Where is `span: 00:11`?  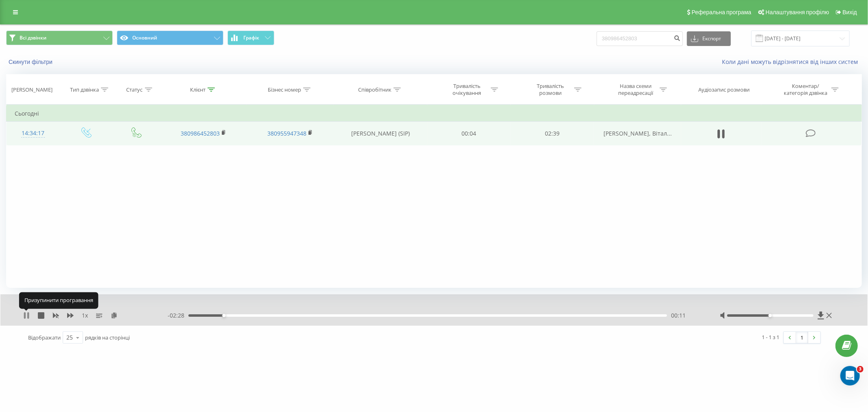 span: 00:11 is located at coordinates (678, 315).